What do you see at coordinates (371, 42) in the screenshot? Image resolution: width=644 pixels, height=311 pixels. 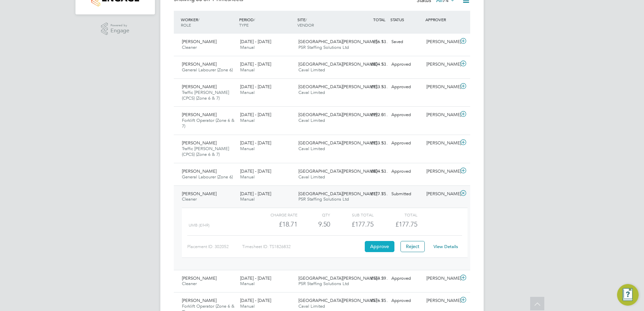 I see `div: £56.13` at bounding box center [371, 42].